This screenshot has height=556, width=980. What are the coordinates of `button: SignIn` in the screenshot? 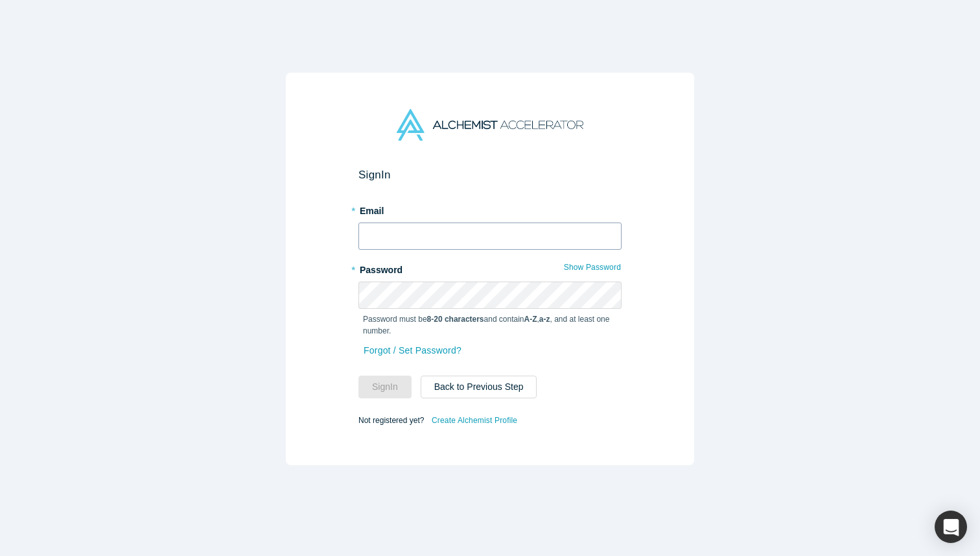 It's located at (385, 387).